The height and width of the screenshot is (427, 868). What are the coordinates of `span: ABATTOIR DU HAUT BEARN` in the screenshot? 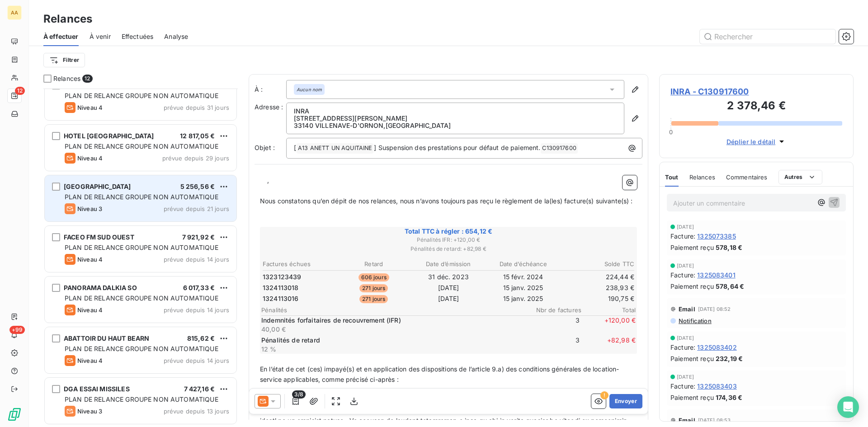 It's located at (106, 338).